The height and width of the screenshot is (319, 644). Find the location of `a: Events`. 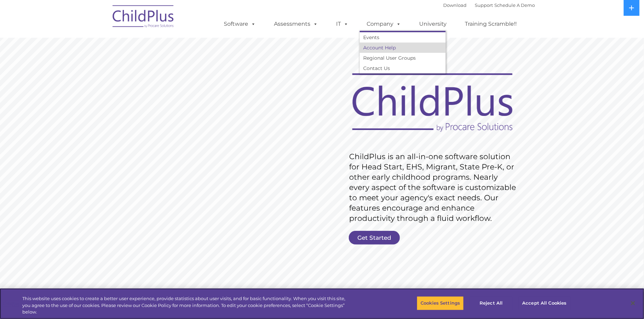

a: Events is located at coordinates (403, 37).